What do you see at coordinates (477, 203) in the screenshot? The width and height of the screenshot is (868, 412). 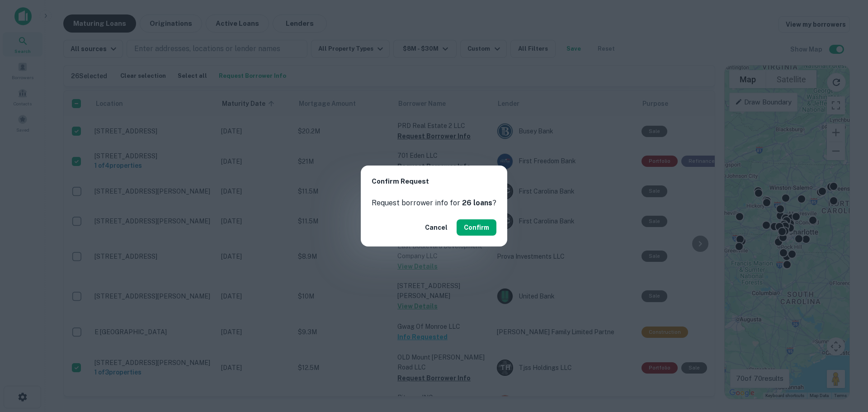 I see `strong: 26 loans` at bounding box center [477, 203].